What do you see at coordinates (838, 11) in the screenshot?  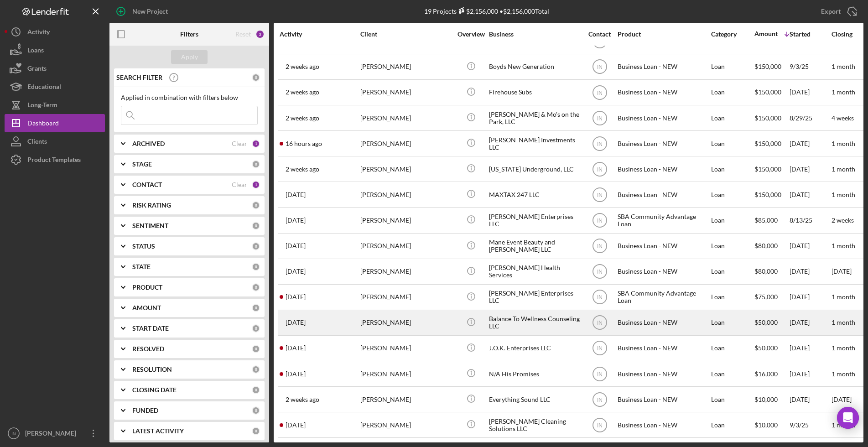 I see `button: Export` at bounding box center [838, 11].